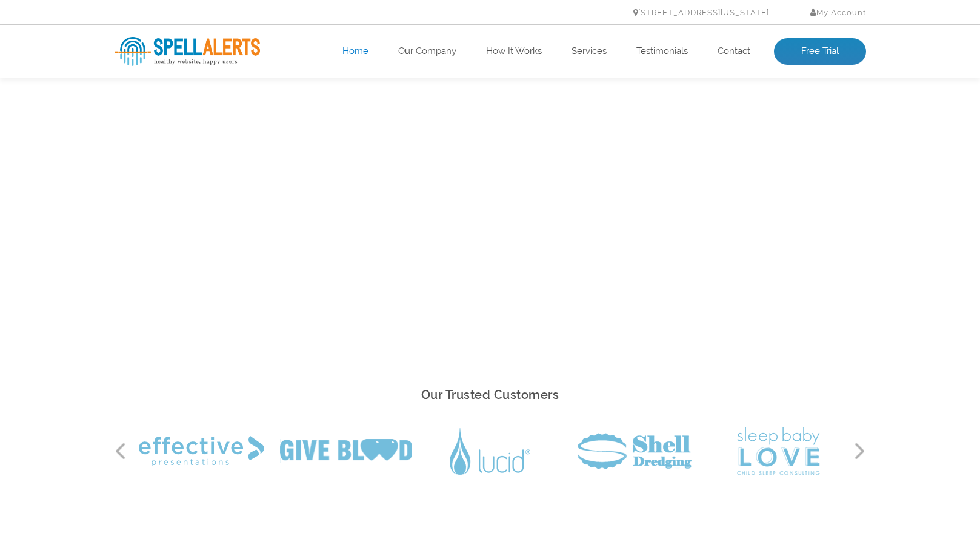 This screenshot has width=980, height=536. I want to click on img: Sleep Baby Love, so click(778, 451).